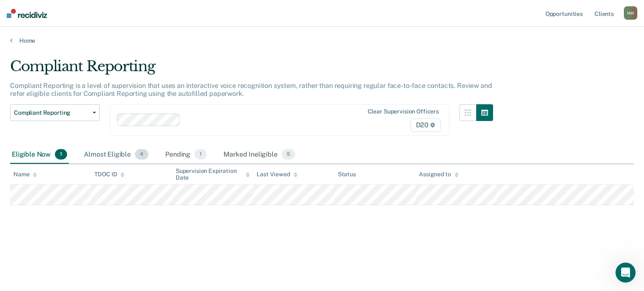  Describe the element at coordinates (55, 113) in the screenshot. I see `button: Compliant Reporting` at that location.